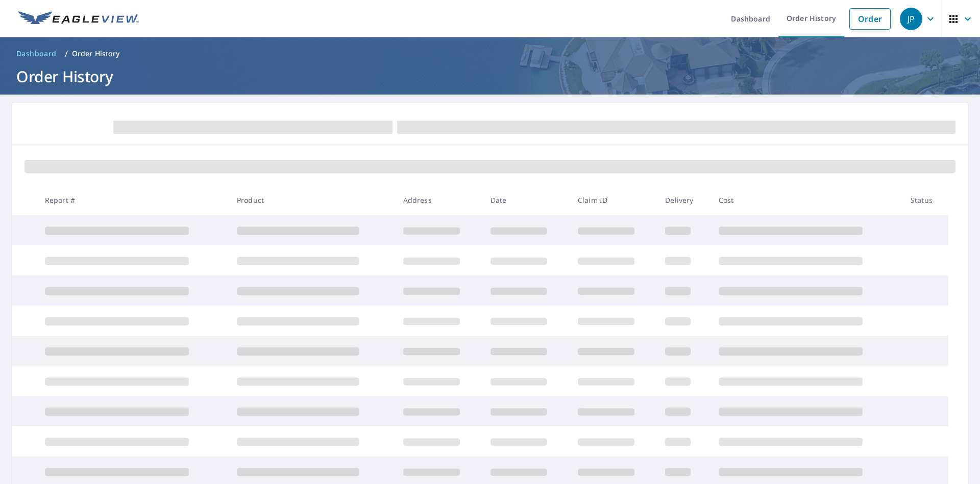 This screenshot has width=980, height=484. What do you see at coordinates (870, 19) in the screenshot?
I see `a: Order` at bounding box center [870, 19].